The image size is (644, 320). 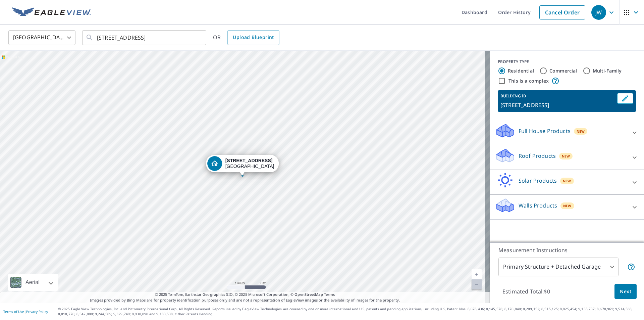 What do you see at coordinates (567, 207) in the screenshot?
I see `div: Walls ProductsNew` at bounding box center [567, 207].